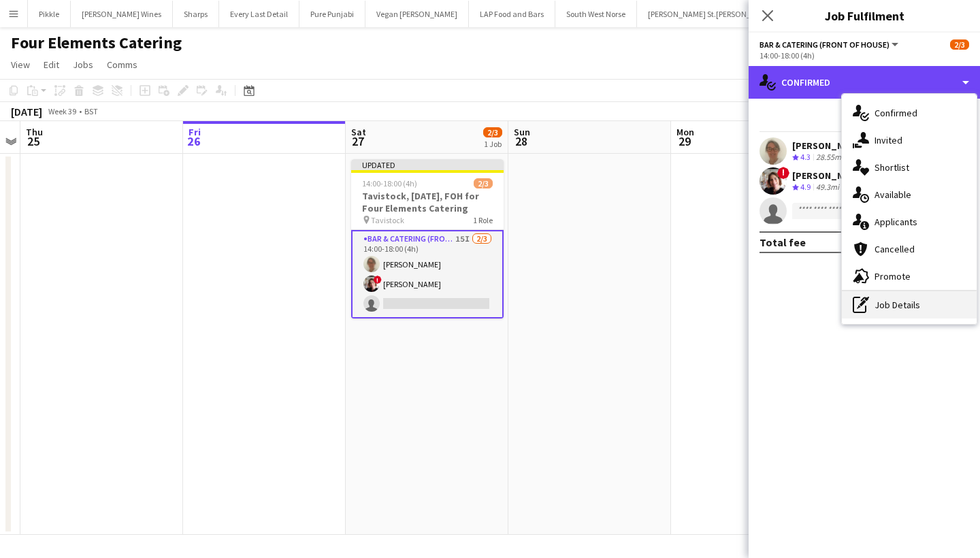 The height and width of the screenshot is (558, 980). Describe the element at coordinates (892, 276) in the screenshot. I see `span: Promote` at that location.